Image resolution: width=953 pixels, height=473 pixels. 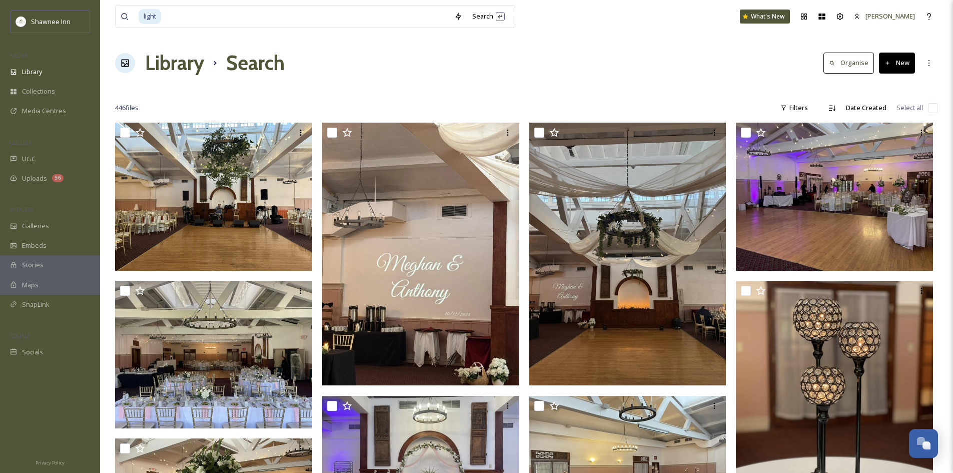 I want to click on span: Shawnee Inn, so click(x=51, y=22).